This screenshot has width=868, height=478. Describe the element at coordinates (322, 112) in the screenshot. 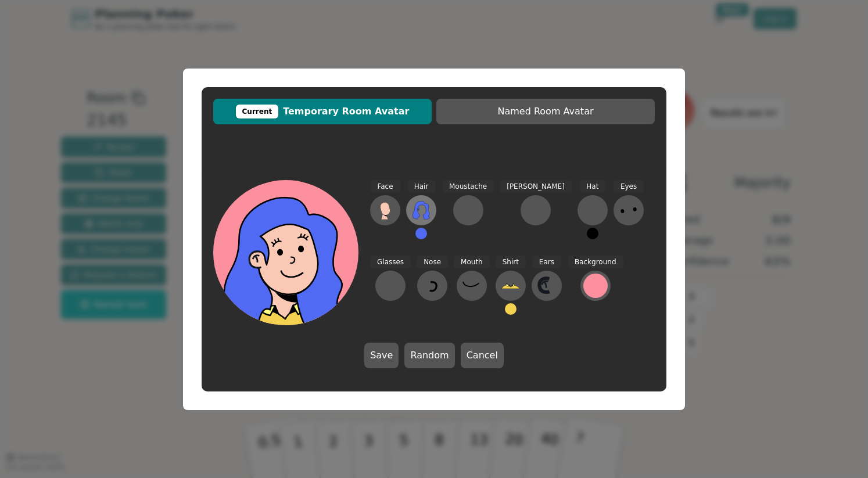

I see `button: CurrentTemporary Room Avatar` at that location.